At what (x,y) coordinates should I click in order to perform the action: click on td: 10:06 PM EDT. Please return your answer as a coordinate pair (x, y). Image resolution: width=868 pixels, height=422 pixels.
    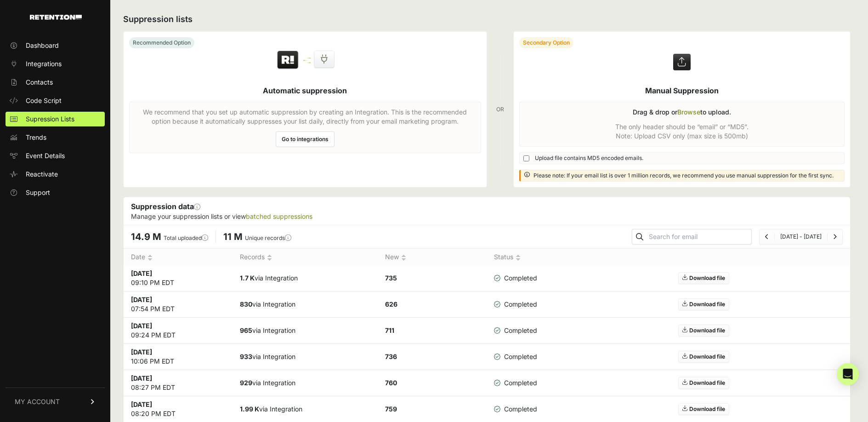
    Looking at the image, I should click on (178, 357).